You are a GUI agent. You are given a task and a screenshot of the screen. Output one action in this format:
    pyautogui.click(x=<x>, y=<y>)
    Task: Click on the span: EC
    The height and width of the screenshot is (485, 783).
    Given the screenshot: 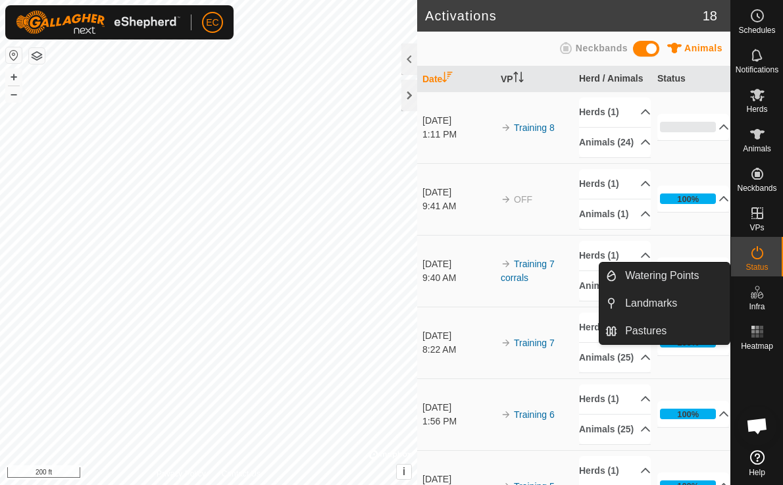 What is the action you would take?
    pyautogui.click(x=212, y=22)
    